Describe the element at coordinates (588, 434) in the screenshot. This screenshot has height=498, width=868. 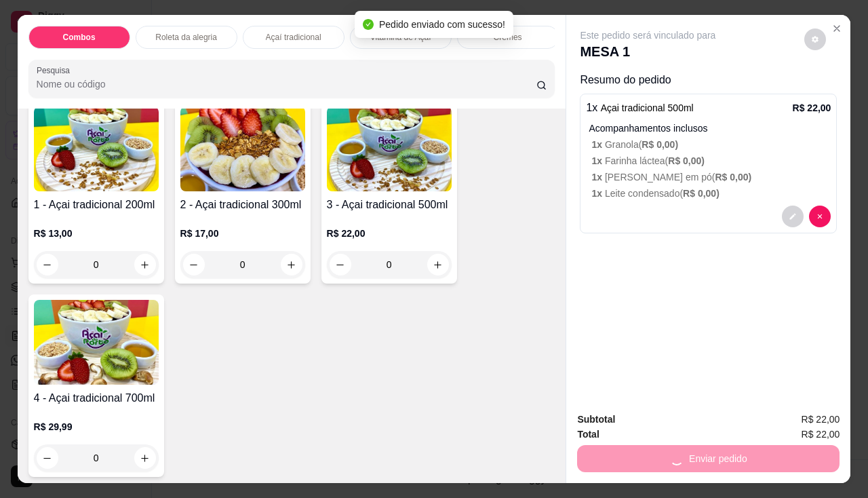
I see `strong: Total` at that location.